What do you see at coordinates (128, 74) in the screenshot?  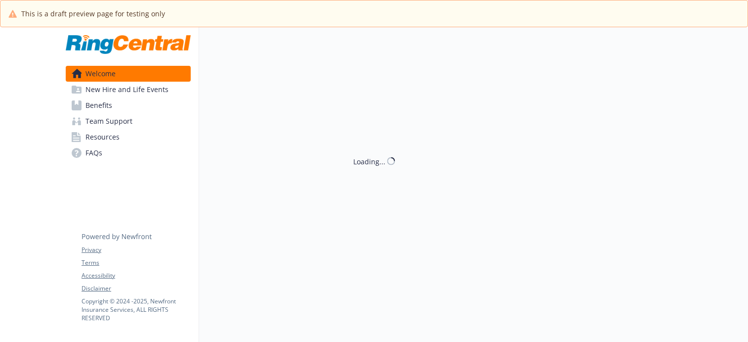 I see `a: Welcome` at bounding box center [128, 74].